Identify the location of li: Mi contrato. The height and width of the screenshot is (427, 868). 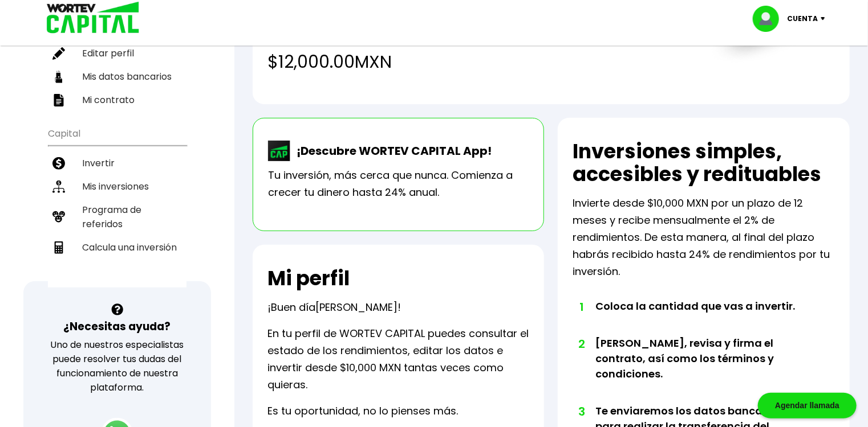
(117, 100).